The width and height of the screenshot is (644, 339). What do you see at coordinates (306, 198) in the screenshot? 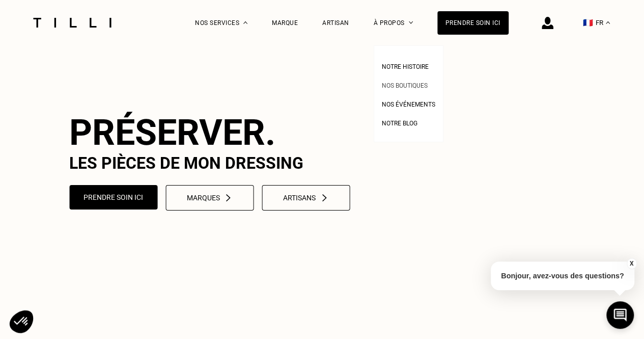
I see `a: Artisanschevron` at bounding box center [306, 198].